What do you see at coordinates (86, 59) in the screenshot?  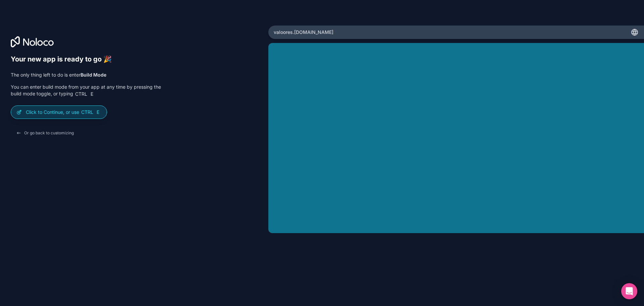 I see `h6: Your new app is ready to go 🎉` at bounding box center [86, 59].